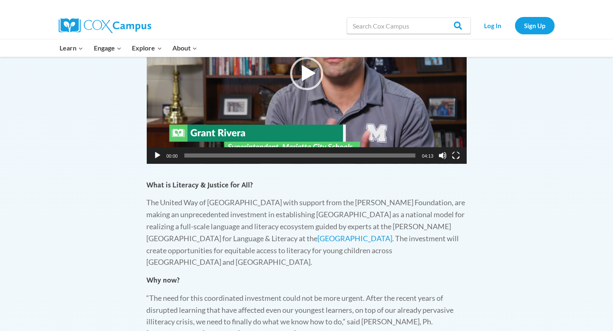 The height and width of the screenshot is (331, 613). What do you see at coordinates (105, 26) in the screenshot?
I see `img: Cox Campus` at bounding box center [105, 26].